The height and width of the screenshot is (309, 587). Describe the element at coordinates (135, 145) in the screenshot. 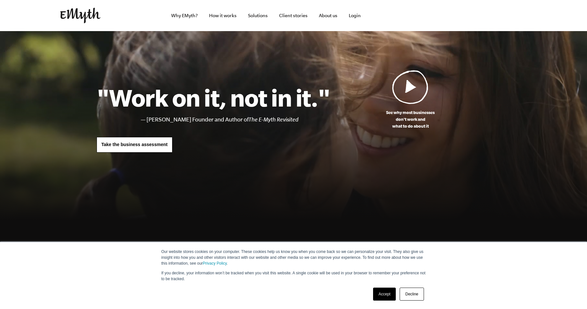

I see `span: Take the business assessment` at that location.